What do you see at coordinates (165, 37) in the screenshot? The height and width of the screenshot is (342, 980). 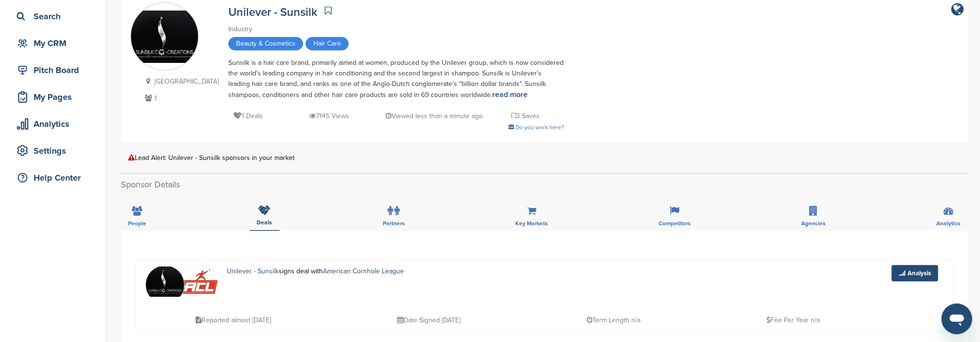 I see `img: Sponsorpitch & Unilever - Sunsilk` at bounding box center [165, 37].